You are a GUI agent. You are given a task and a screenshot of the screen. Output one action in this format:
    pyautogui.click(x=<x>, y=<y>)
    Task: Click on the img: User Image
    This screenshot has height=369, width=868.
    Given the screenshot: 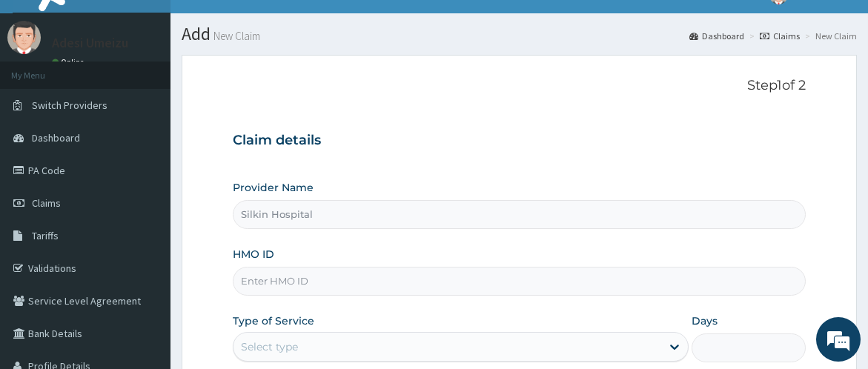 What is the action you would take?
    pyautogui.click(x=24, y=37)
    